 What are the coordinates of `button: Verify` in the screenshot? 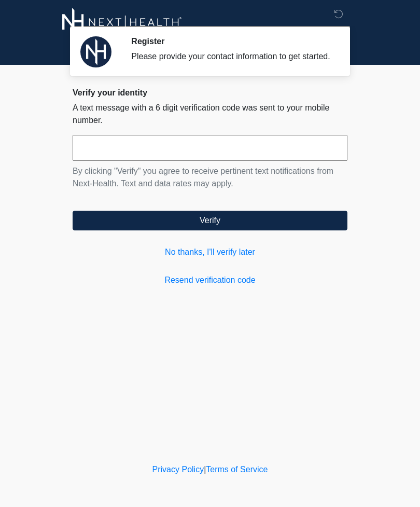 It's located at (210, 220).